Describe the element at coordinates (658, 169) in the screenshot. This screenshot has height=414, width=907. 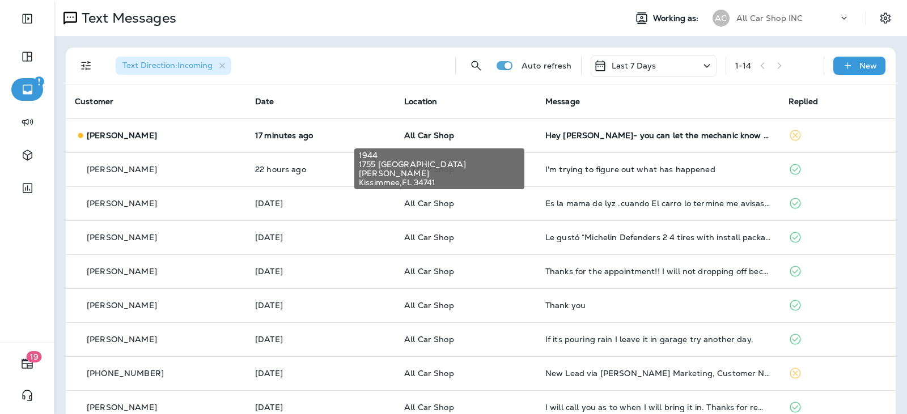
I see `div: I'm trying to figure out what has happened` at that location.